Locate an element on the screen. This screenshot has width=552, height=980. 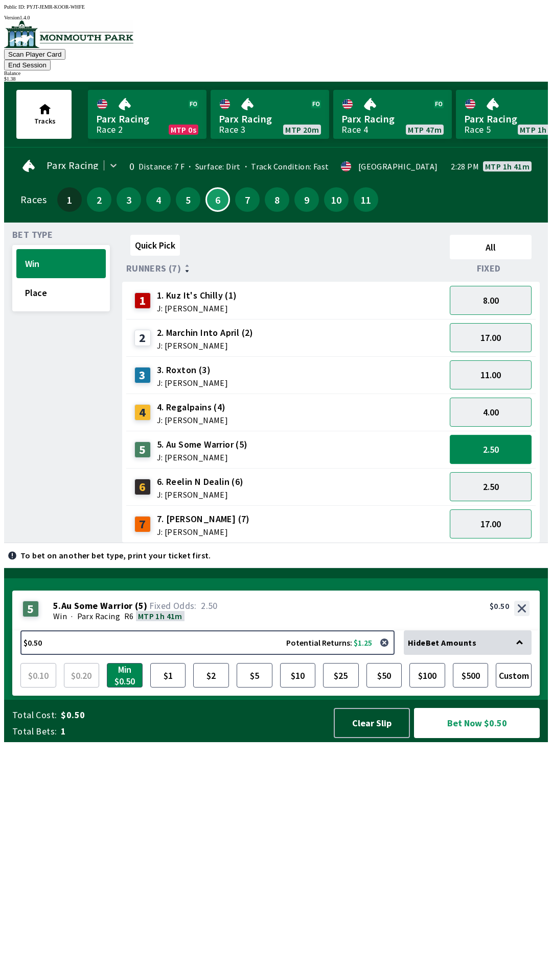
a: Parx RacingRace 4MTP 47m is located at coordinates (392, 114).